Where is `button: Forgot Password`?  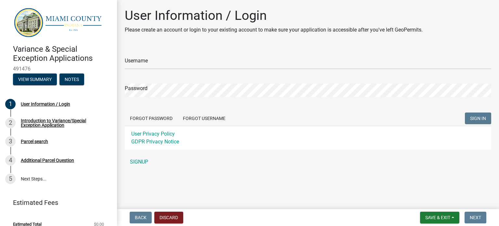
button: Forgot Password is located at coordinates (151, 118).